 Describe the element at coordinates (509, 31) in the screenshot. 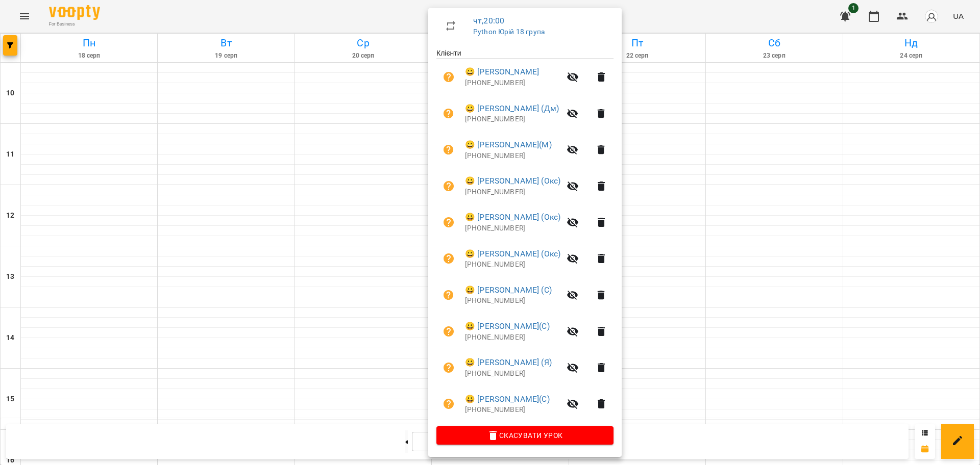

I see `a: Python Юрій 18 група` at that location.